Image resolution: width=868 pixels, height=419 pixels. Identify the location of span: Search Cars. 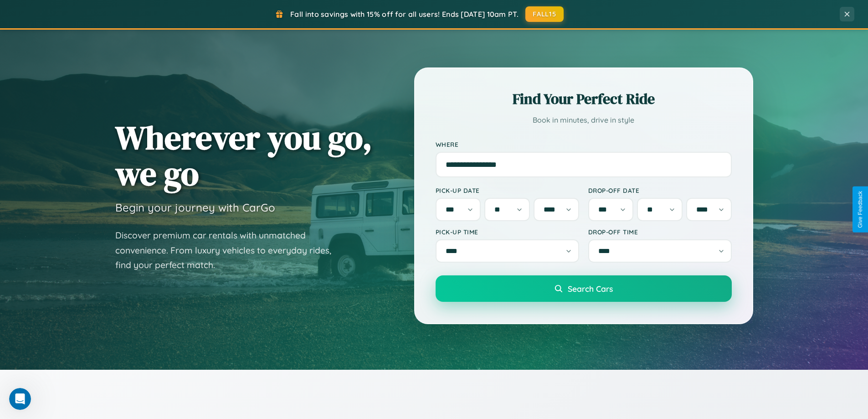
(590, 288).